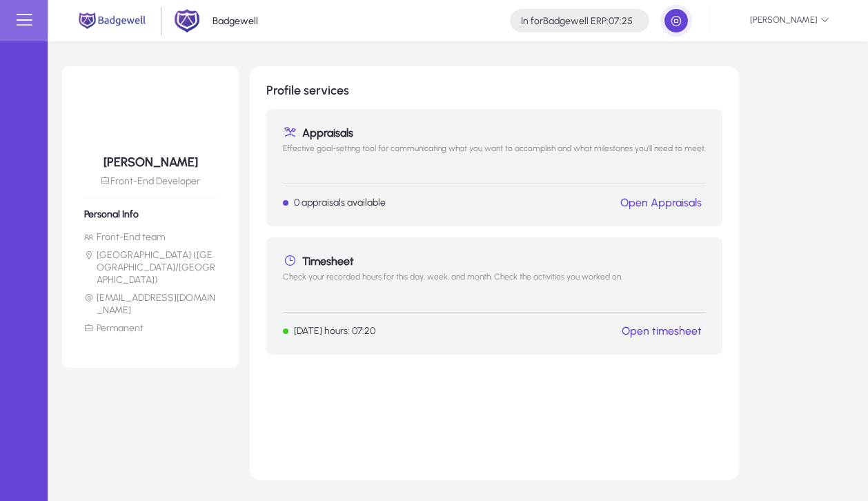  What do you see at coordinates (494, 286) in the screenshot?
I see `p: Check your recorded hours for this day, week, and month. Check the activities you worked on.` at bounding box center [494, 286].